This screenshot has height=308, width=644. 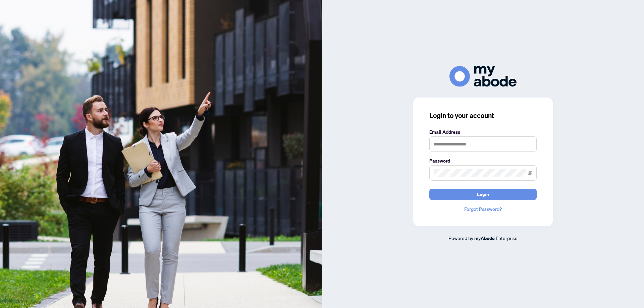 I want to click on a: myAbode, so click(x=484, y=238).